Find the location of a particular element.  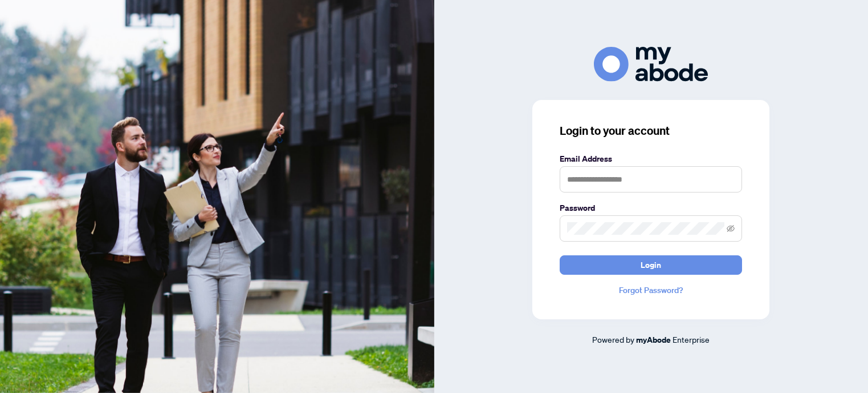

span: Enterprise is located at coordinates (691, 339).